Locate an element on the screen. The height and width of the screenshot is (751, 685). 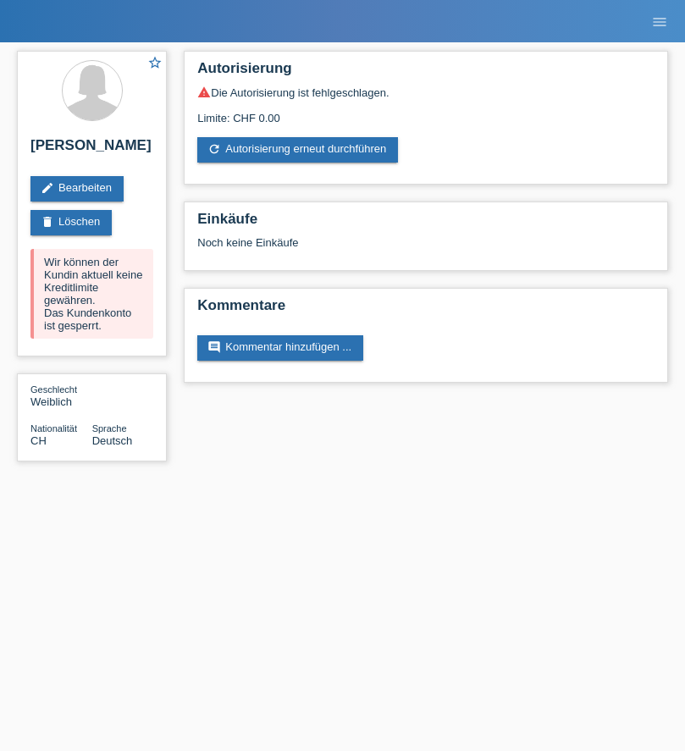
div: Noch keine Einkäufe is located at coordinates (426, 249).